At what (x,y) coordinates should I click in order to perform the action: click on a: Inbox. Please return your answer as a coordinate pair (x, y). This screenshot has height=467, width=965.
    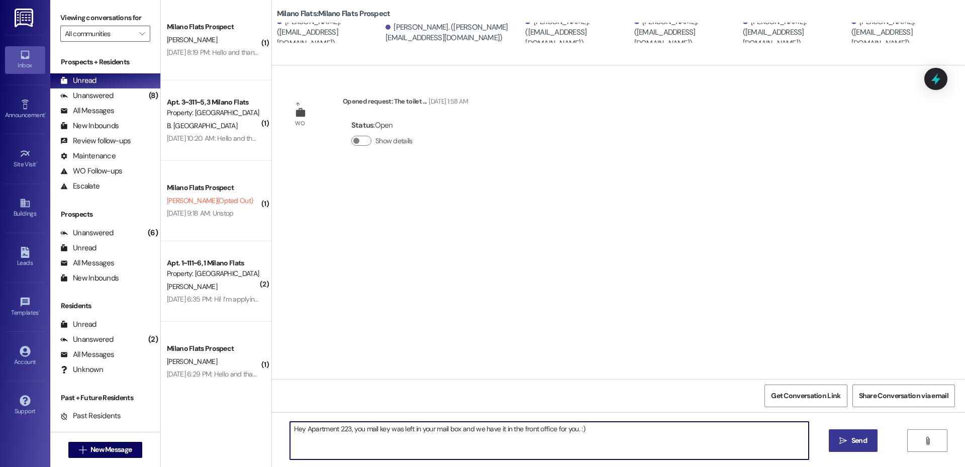
    Looking at the image, I should click on (25, 60).